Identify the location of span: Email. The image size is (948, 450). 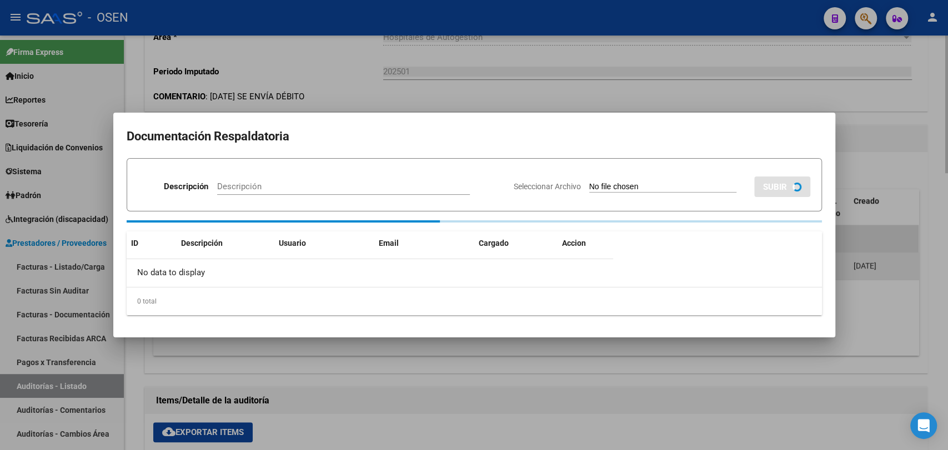
(389, 243).